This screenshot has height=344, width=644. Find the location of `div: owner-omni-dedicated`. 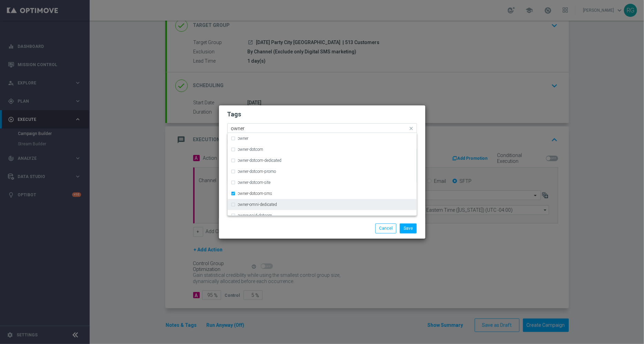

div: owner-omni-dedicated is located at coordinates (322, 205).